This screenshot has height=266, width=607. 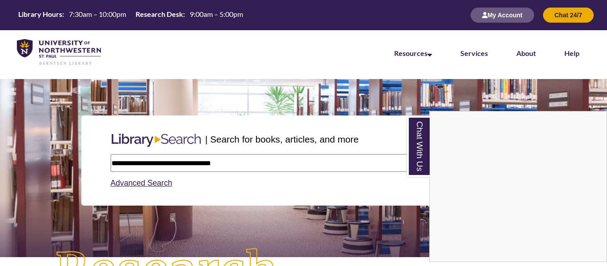 I want to click on img: UNWSP Library Logo, so click(x=59, y=52).